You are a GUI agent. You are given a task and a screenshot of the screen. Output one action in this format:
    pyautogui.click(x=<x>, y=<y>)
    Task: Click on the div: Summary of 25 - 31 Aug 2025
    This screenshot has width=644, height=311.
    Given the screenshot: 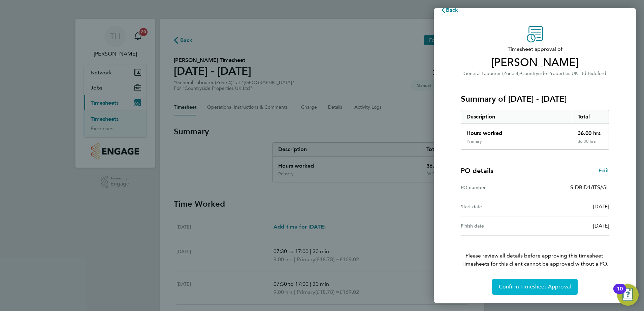 What is the action you would take?
    pyautogui.click(x=535, y=130)
    